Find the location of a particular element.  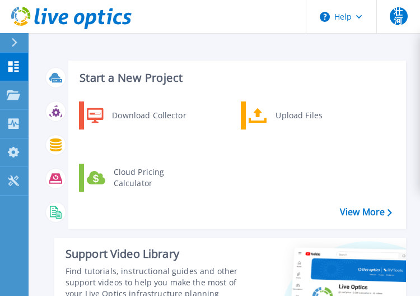

a: Download Collector is located at coordinates (136, 115).